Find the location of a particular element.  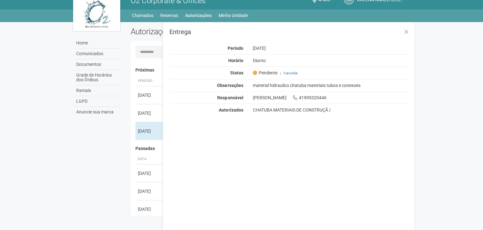

a: LGPD is located at coordinates (98, 101).